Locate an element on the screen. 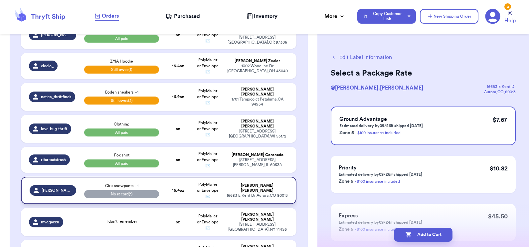  a: Help is located at coordinates (510, 18).